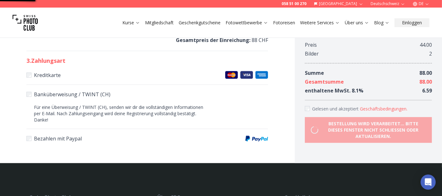 This screenshot has width=442, height=196. I want to click on div: Summe, so click(315, 73).